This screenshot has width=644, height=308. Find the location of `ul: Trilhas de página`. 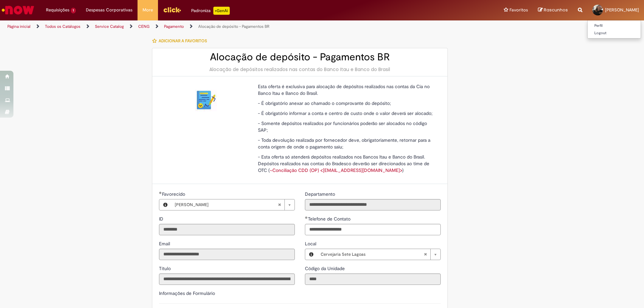

ul: Trilhas de página is located at coordinates (215, 26).